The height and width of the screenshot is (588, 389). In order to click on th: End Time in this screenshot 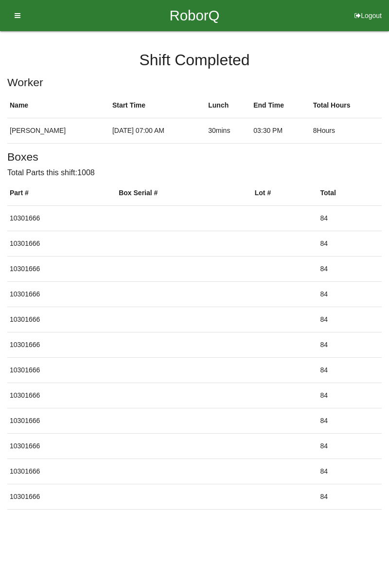, I will do `click(281, 105)`.